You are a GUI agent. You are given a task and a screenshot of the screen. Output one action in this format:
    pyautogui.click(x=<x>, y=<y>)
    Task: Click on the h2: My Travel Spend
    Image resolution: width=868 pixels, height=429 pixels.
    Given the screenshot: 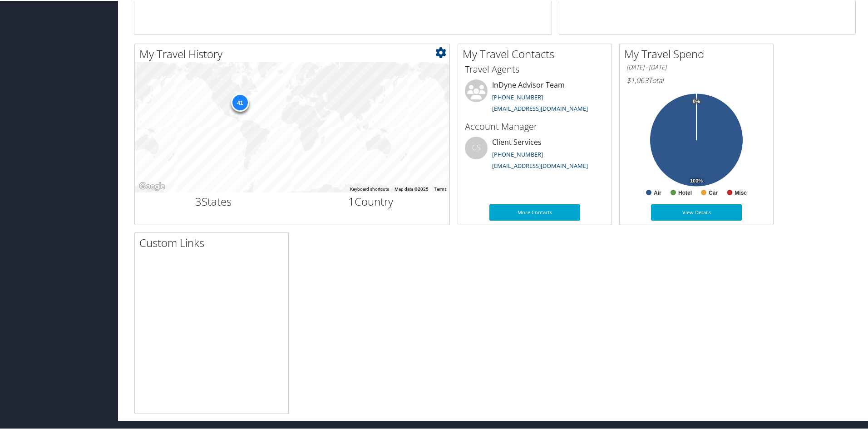 What is the action you would take?
    pyautogui.click(x=698, y=53)
    